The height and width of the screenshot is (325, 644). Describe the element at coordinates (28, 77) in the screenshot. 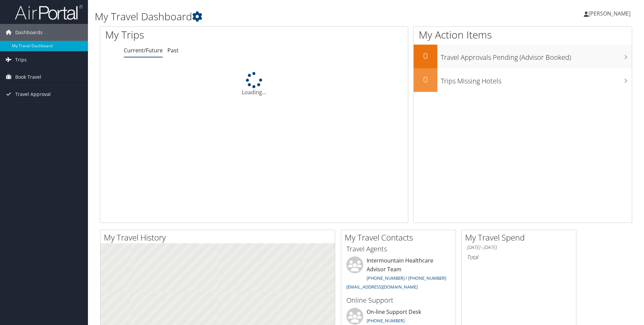

I see `span: Book Travel` at that location.